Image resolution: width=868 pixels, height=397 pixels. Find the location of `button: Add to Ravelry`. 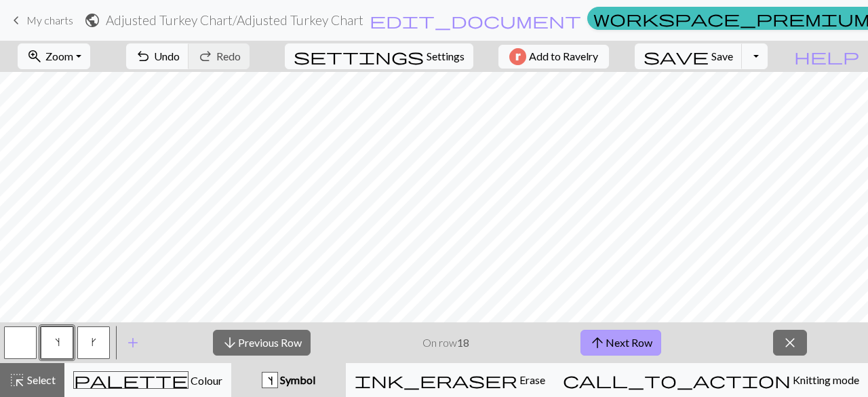

button: Add to Ravelry is located at coordinates (554, 56).